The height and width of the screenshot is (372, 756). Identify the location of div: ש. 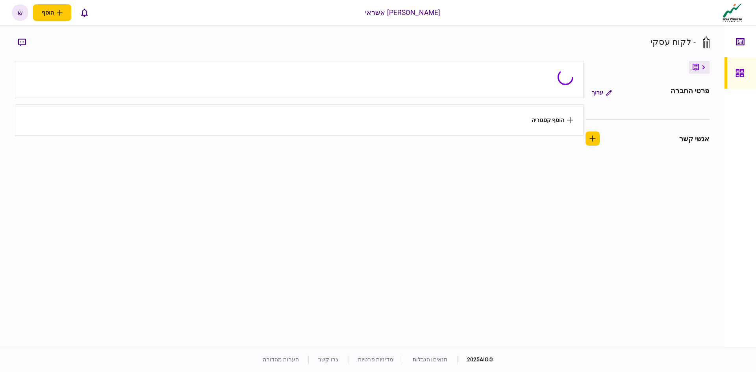
(20, 13).